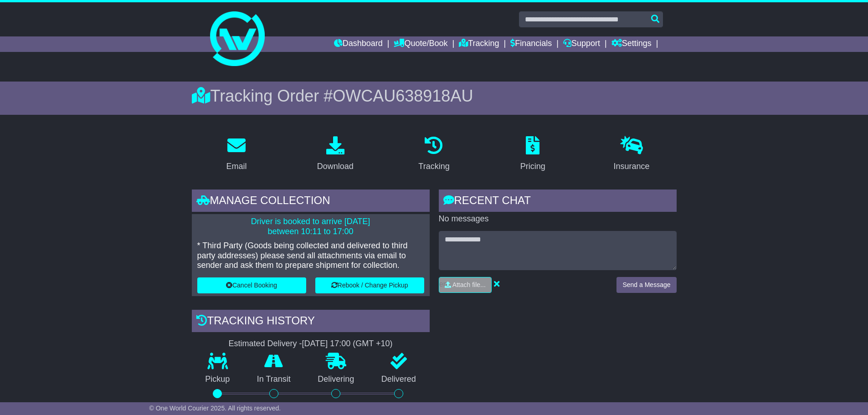 Image resolution: width=868 pixels, height=415 pixels. I want to click on p: Delivered, so click(399, 380).